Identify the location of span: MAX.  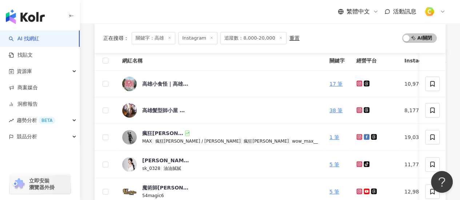
(147, 141).